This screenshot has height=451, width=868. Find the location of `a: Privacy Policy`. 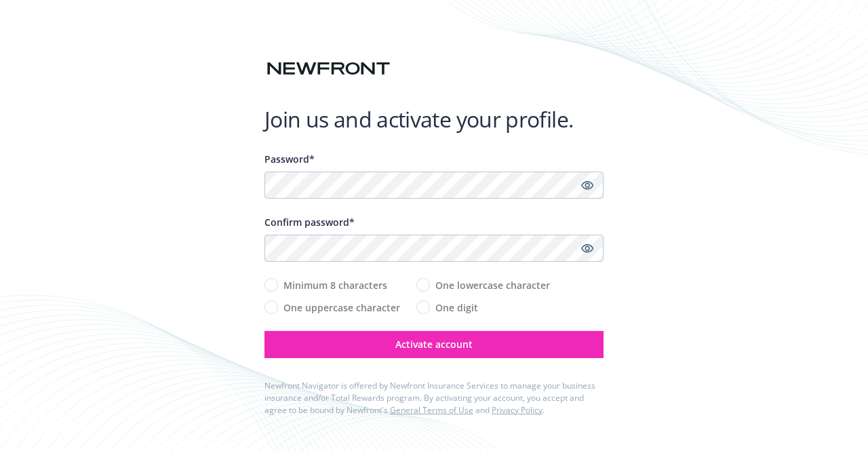

a: Privacy Policy is located at coordinates (517, 409).